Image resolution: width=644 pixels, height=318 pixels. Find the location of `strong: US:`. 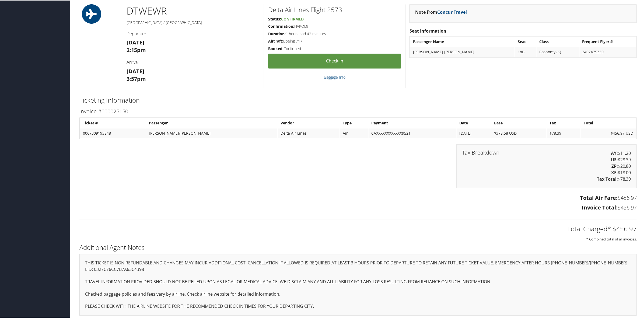

strong: US: is located at coordinates (614, 159).